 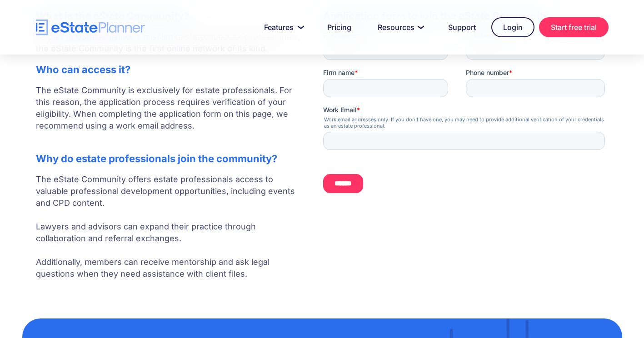 I want to click on a: Resources, so click(x=400, y=27).